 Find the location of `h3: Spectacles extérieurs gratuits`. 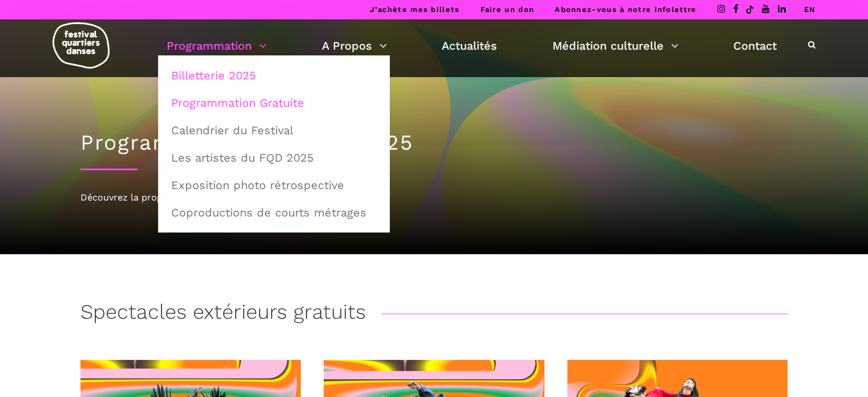

h3: Spectacles extérieurs gratuits is located at coordinates (223, 314).